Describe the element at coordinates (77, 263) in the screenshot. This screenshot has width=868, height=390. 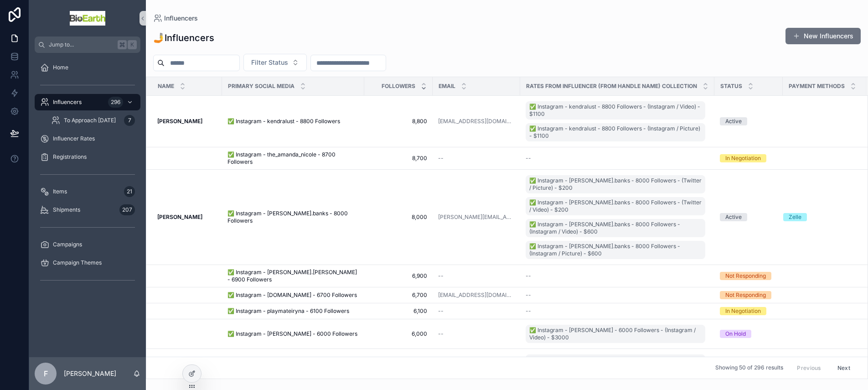
I see `span: Campaign Themes` at that location.